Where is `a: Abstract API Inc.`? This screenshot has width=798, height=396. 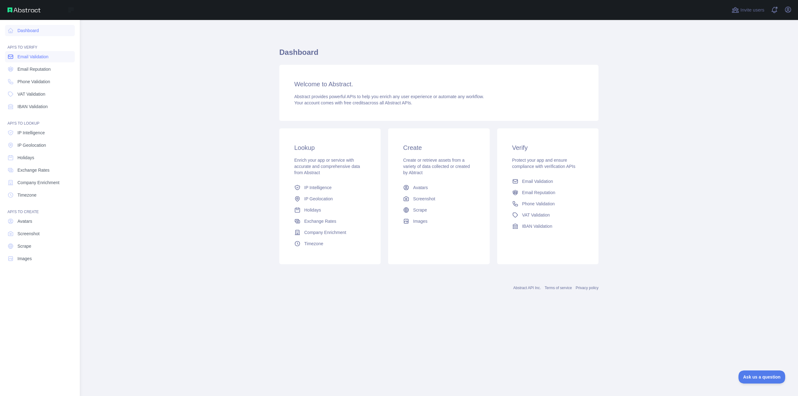 a: Abstract API Inc. is located at coordinates (527, 288).